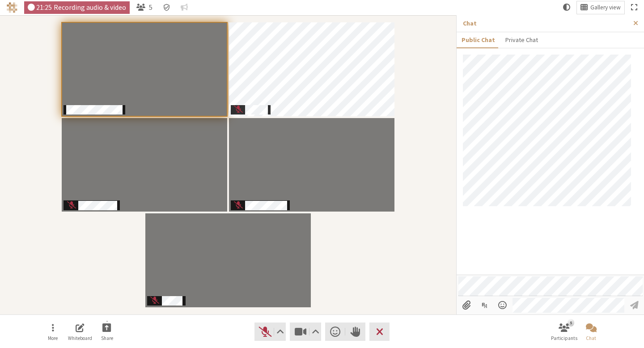  Describe the element at coordinates (167, 8) in the screenshot. I see `div: Meeting details Encryption enabled` at that location.